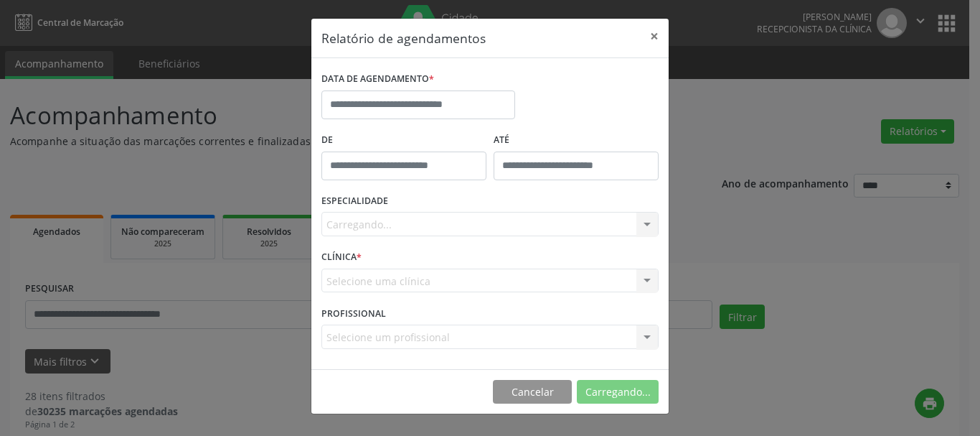  I want to click on label: CLÍNICA, so click(342, 257).